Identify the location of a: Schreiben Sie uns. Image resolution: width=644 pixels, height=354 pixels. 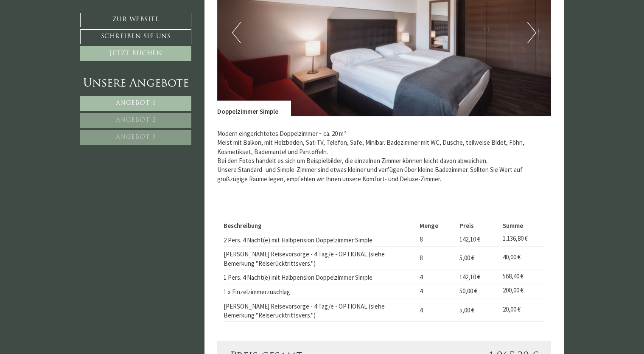
(136, 37).